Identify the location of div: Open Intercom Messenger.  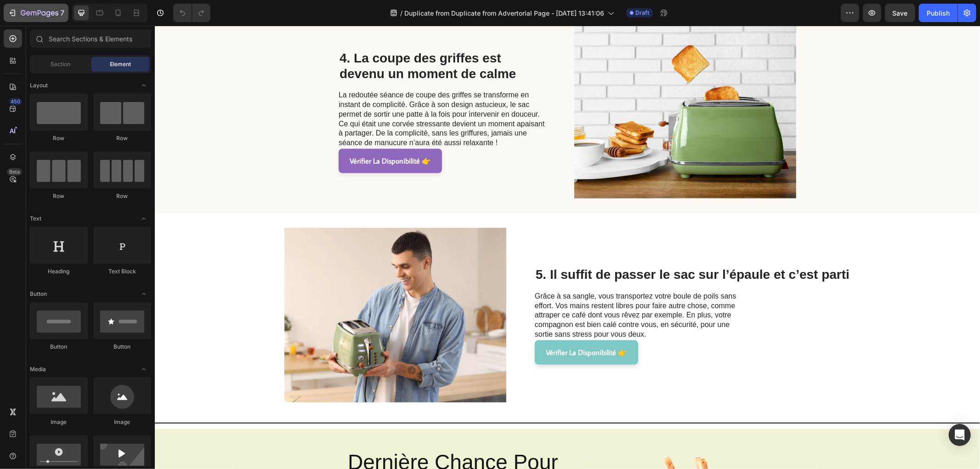
(960, 435).